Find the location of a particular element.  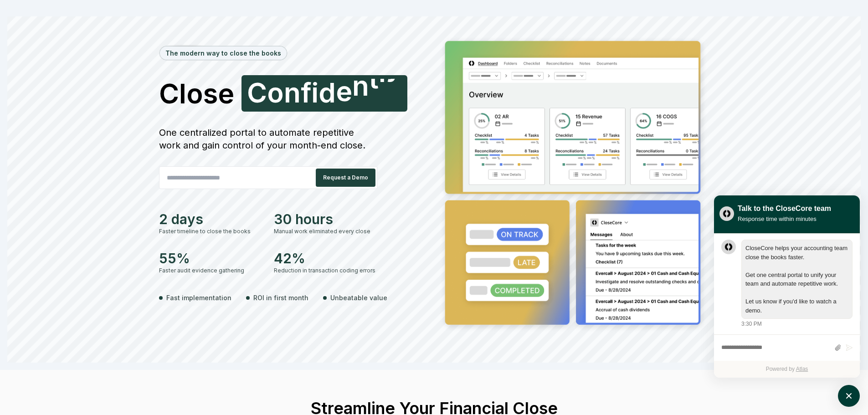

div: Powered by is located at coordinates (787, 369).